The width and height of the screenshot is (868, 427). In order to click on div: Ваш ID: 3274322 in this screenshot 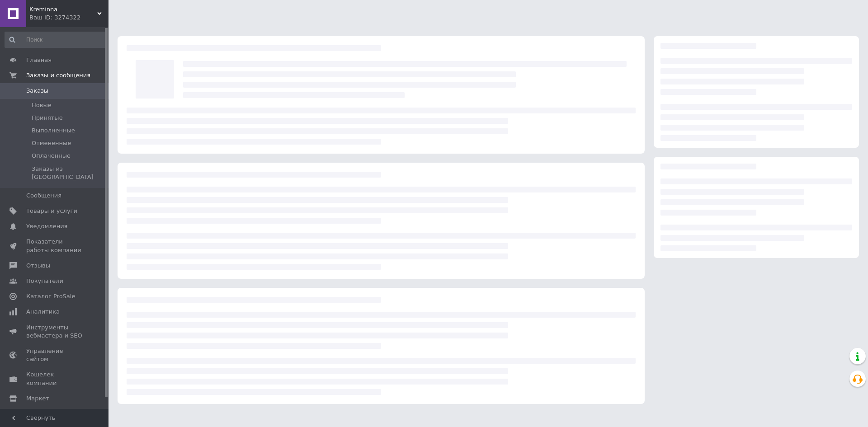, I will do `click(69, 18)`.